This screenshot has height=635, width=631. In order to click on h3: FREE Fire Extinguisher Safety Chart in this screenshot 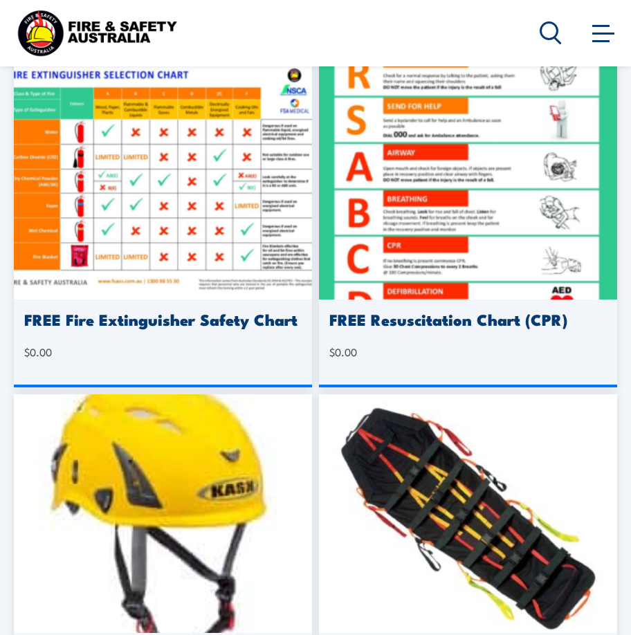, I will do `click(163, 319)`.